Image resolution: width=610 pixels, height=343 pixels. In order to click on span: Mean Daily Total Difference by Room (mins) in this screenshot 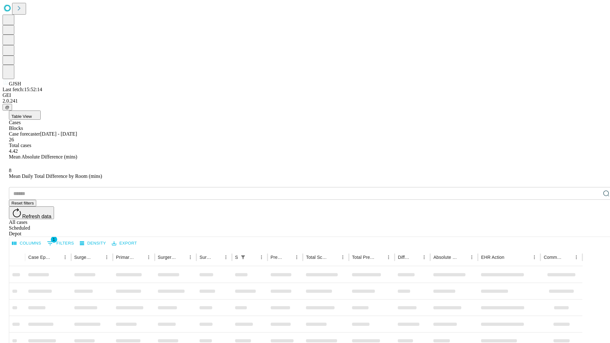, I will do `click(55, 176)`.